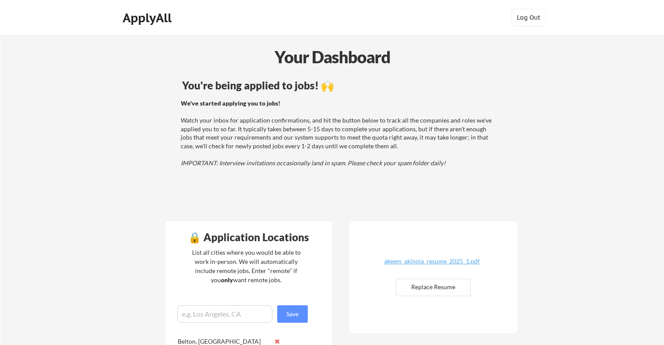  I want to click on div: Your Dashboard, so click(332, 57).